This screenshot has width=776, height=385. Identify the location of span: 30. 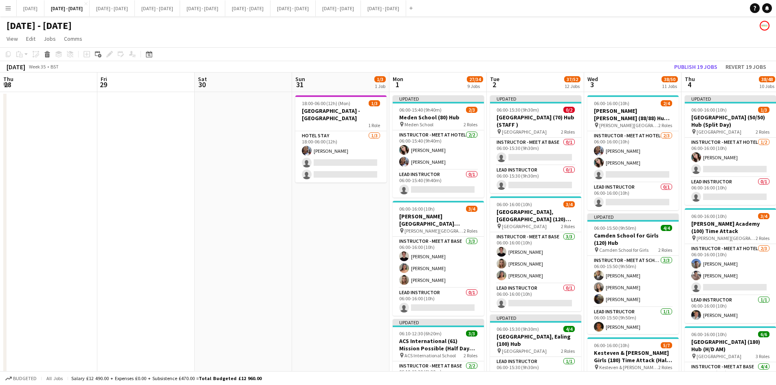
(202, 84).